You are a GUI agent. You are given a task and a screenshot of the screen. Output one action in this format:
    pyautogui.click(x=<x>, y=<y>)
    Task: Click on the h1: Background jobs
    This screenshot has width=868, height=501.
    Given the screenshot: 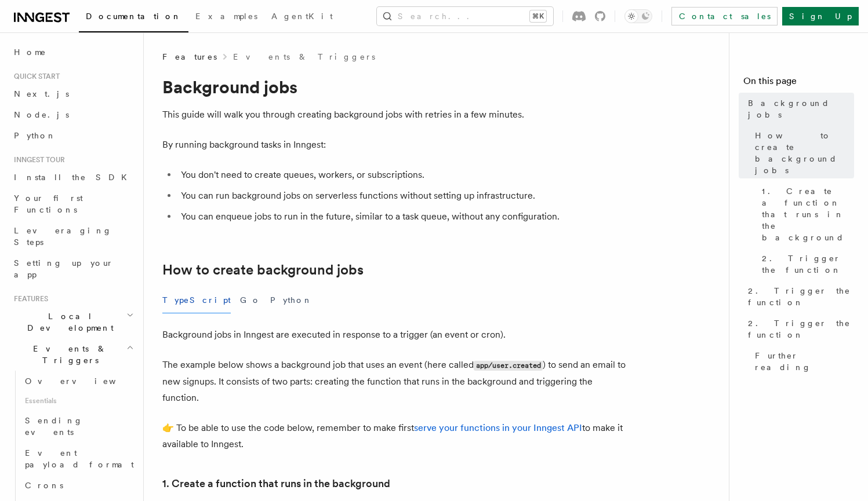 What is the action you would take?
    pyautogui.click(x=394, y=87)
    